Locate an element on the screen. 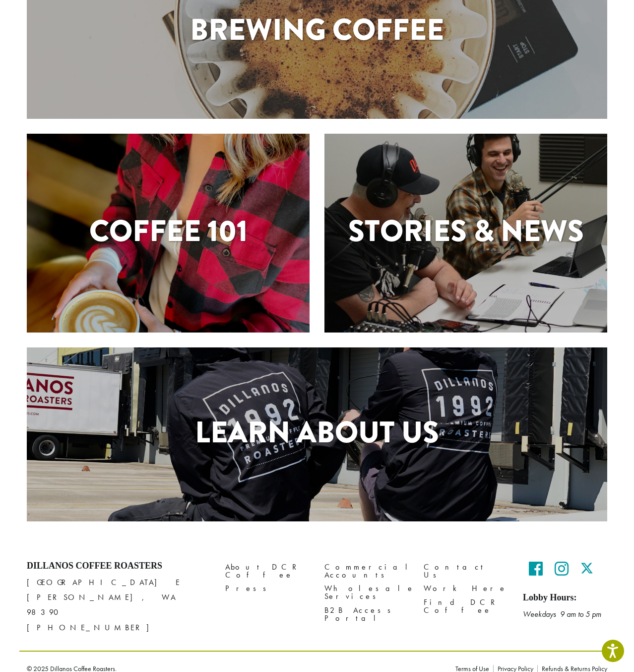 The width and height of the screenshot is (634, 672). a: Wholesale Services is located at coordinates (367, 592).